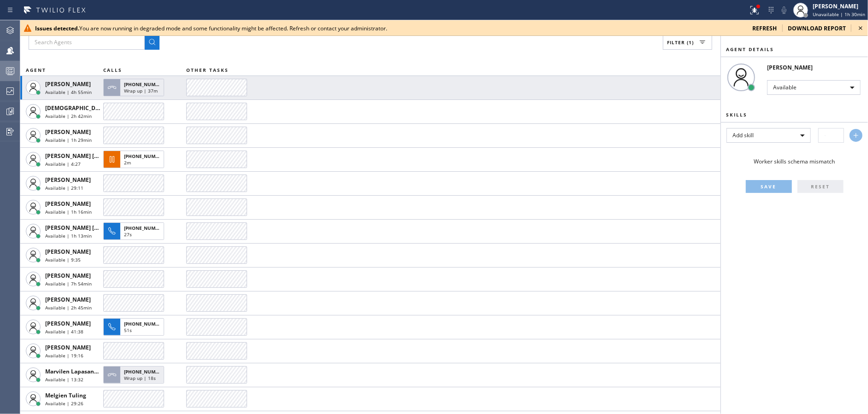  I want to click on span: Available | 2h 45min, so click(68, 308).